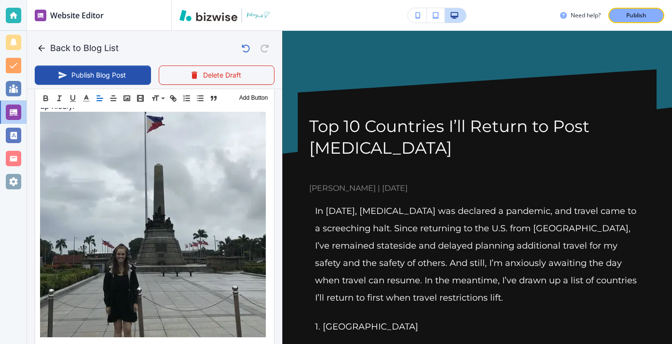  What do you see at coordinates (585, 15) in the screenshot?
I see `h3: Need help?` at bounding box center [585, 15].